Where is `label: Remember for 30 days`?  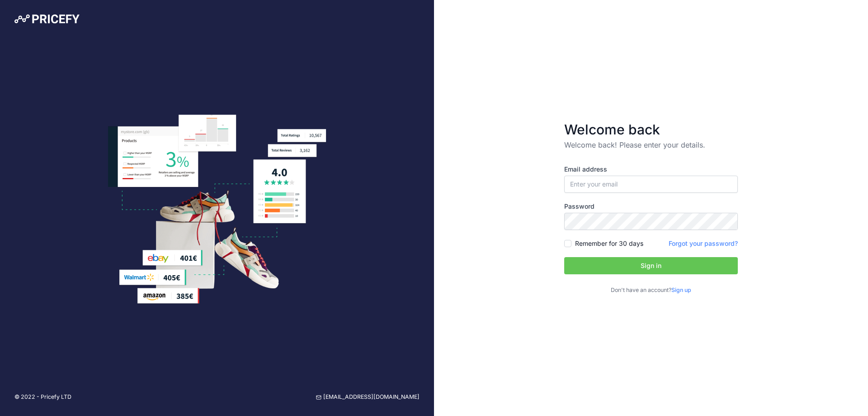 label: Remember for 30 days is located at coordinates (609, 243).